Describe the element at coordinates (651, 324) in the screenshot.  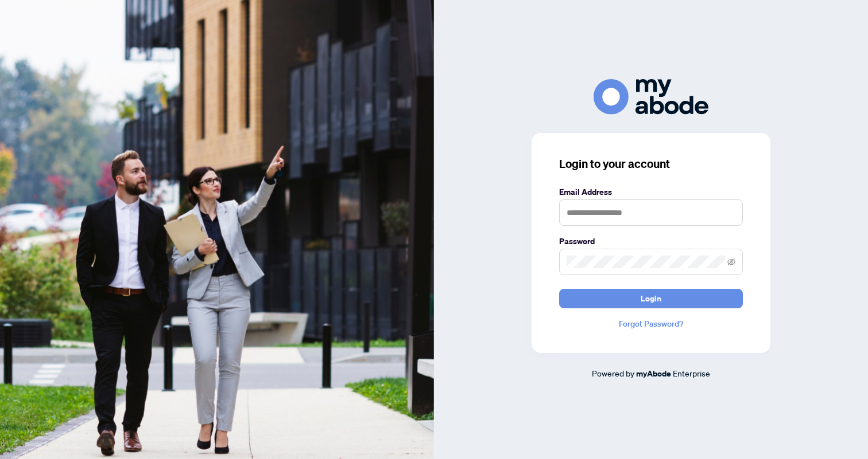
I see `a: Forgot Password?` at that location.